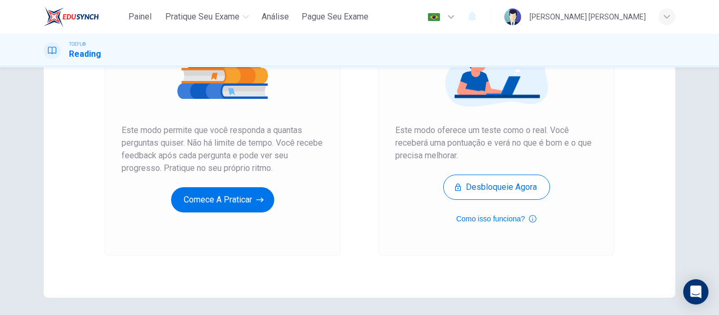 The image size is (719, 315). Describe the element at coordinates (275, 17) in the screenshot. I see `button: Análise` at that location.